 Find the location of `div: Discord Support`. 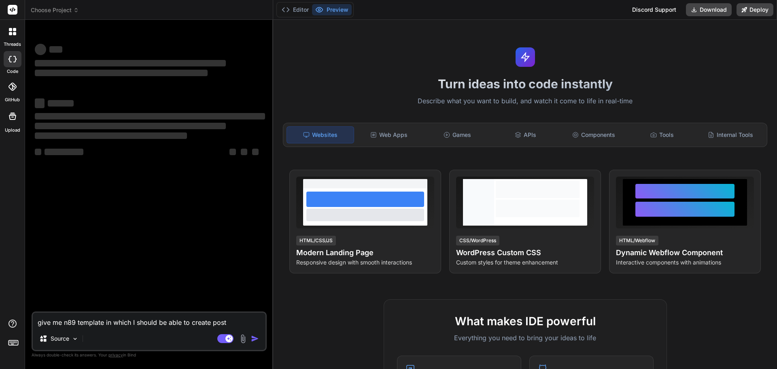

div: Discord Support is located at coordinates (654, 10).